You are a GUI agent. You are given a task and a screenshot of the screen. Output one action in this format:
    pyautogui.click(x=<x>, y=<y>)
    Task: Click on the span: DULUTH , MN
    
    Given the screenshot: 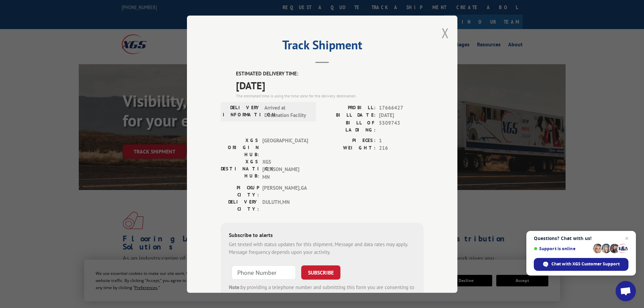 What is the action you would take?
    pyautogui.click(x=285, y=206)
    